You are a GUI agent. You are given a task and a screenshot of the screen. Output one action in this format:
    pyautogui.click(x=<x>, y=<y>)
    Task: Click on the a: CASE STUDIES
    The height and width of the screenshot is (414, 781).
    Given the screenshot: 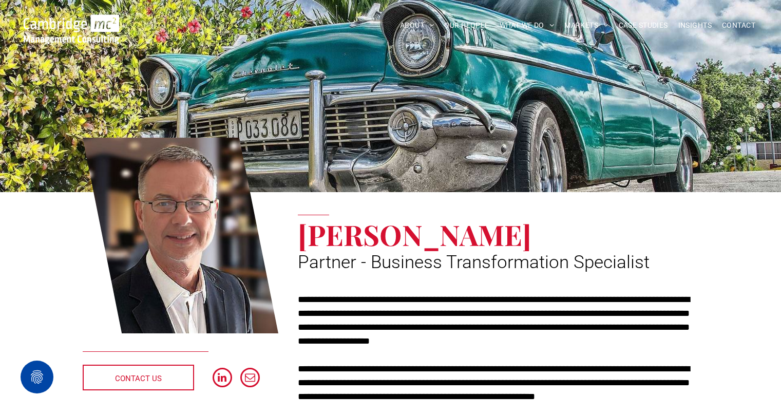 What is the action you would take?
    pyautogui.click(x=643, y=25)
    